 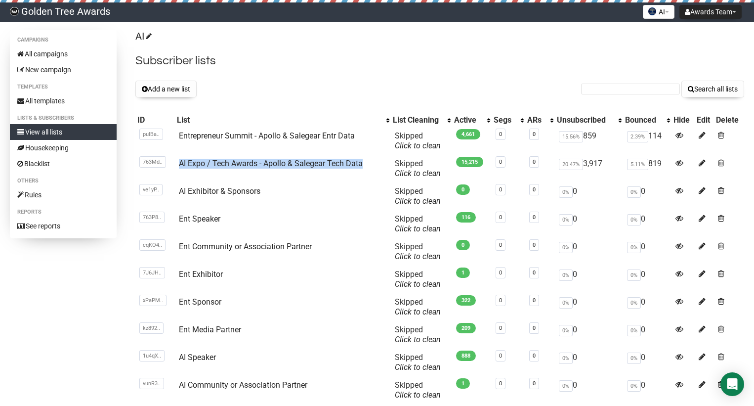 What do you see at coordinates (589, 120) in the screenshot?
I see `th: Unsubscribed: No sort applied, activate to apply an ascending sort` at bounding box center [589, 120].